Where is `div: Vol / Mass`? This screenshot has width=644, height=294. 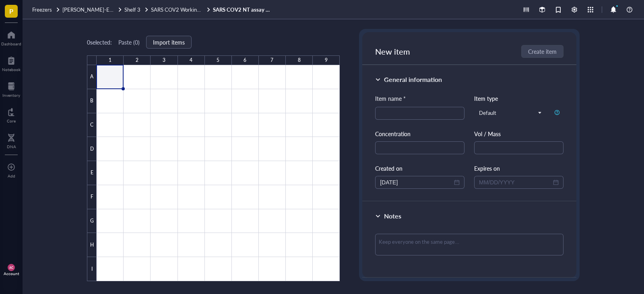 div: Vol / Mass is located at coordinates (519, 134).